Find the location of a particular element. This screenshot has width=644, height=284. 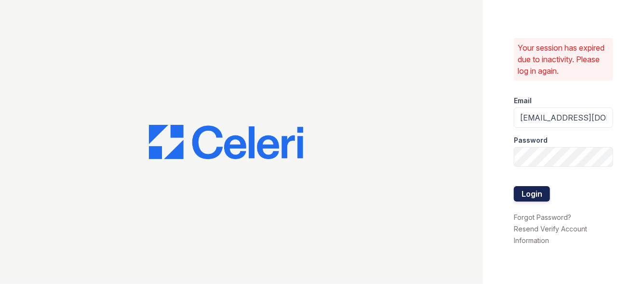

a: Forgot Password? is located at coordinates (542, 217).